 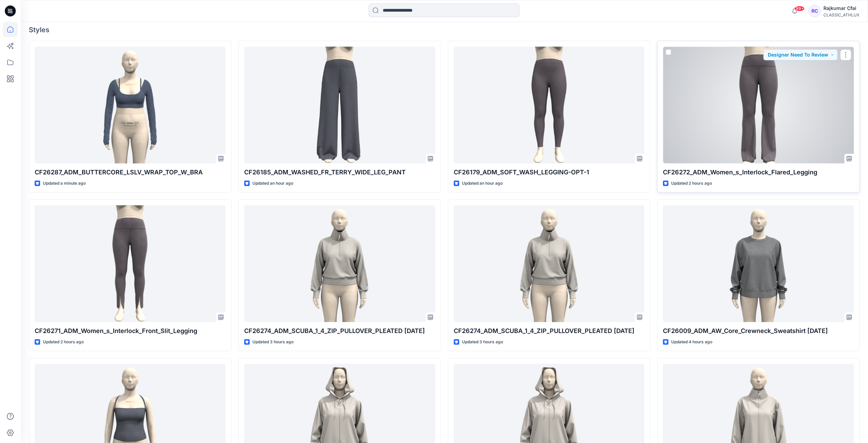 What do you see at coordinates (339, 172) in the screenshot?
I see `p: CF26185_ADM_WASHED_FR_TERRY_WIDE_LEG_PANT` at bounding box center [339, 172].